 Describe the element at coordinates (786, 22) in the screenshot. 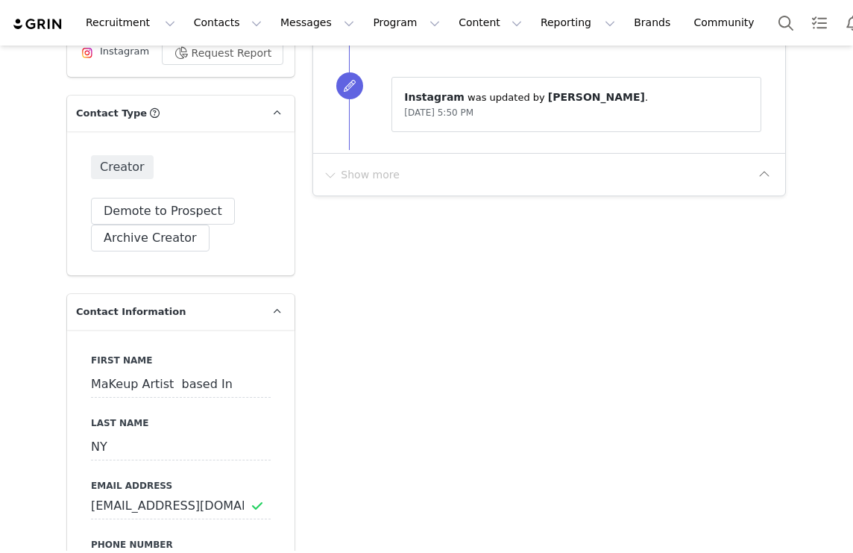

I see `button: Search` at that location.